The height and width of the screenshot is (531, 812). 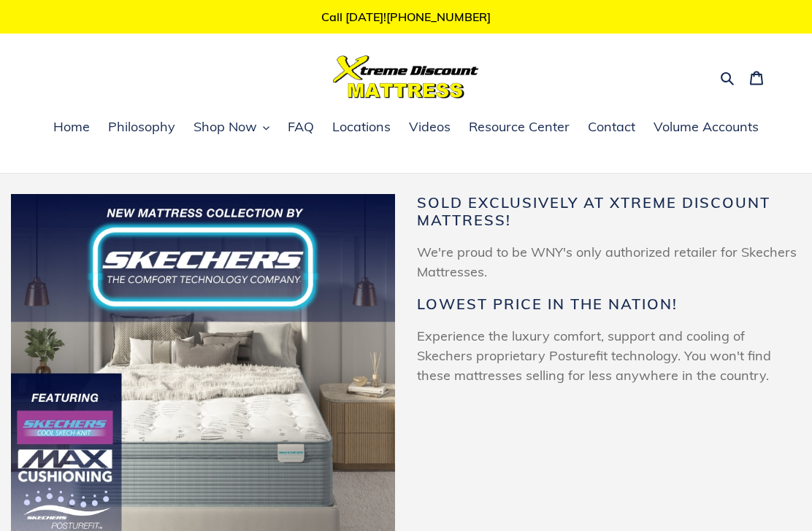 What do you see at coordinates (232, 128) in the screenshot?
I see `button: Shop Now` at bounding box center [232, 128].